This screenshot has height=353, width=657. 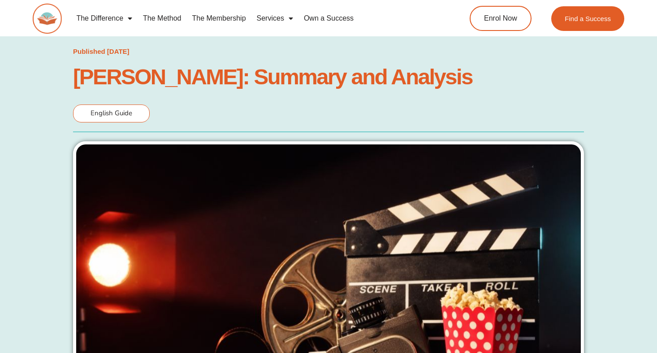 I want to click on span: Published, so click(x=89, y=51).